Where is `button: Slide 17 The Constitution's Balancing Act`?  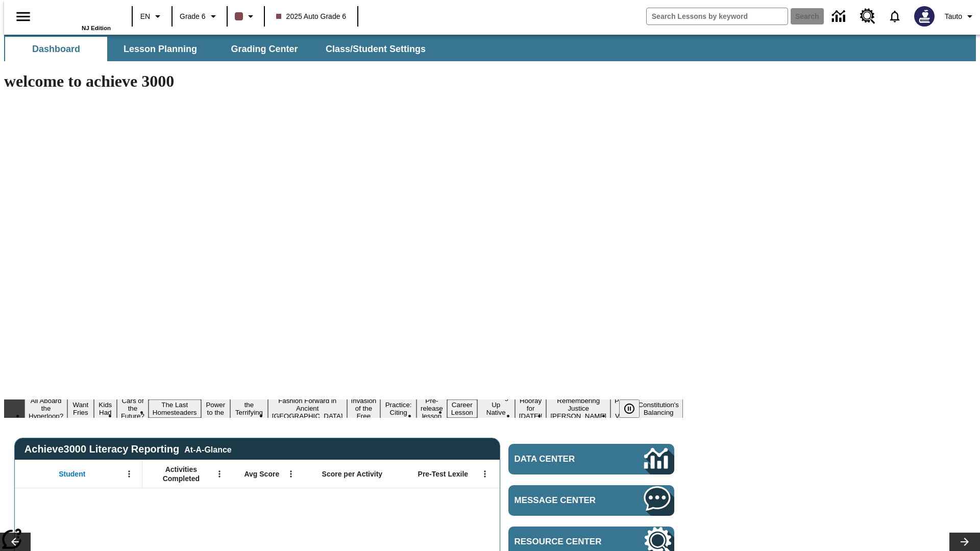
button: Slide 17 The Constitution's Balancing Act is located at coordinates (658, 409).